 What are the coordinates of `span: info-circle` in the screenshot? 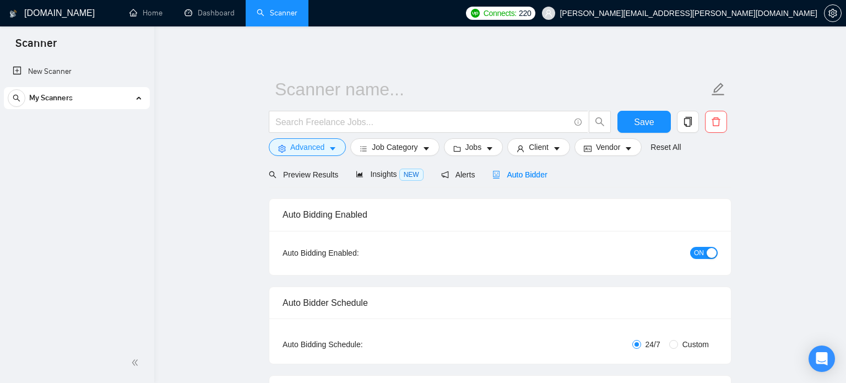 It's located at (577, 122).